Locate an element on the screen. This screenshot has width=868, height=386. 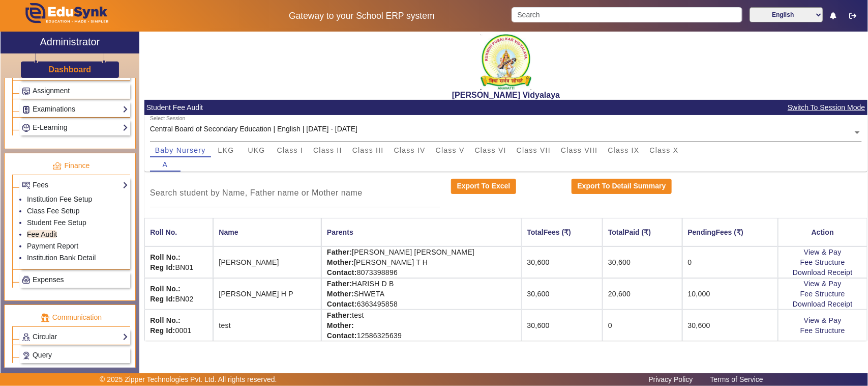
mat-card-header: Student Fee Audit is located at coordinates (506, 107).